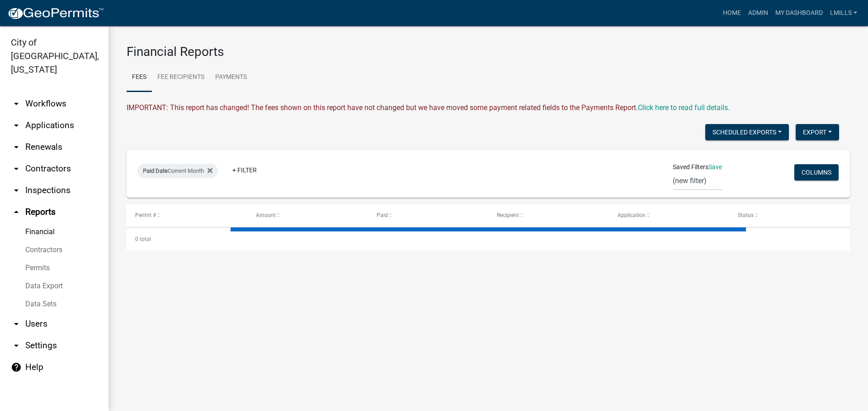 The width and height of the screenshot is (868, 411). Describe the element at coordinates (177, 171) in the screenshot. I see `div: Current Month` at that location.